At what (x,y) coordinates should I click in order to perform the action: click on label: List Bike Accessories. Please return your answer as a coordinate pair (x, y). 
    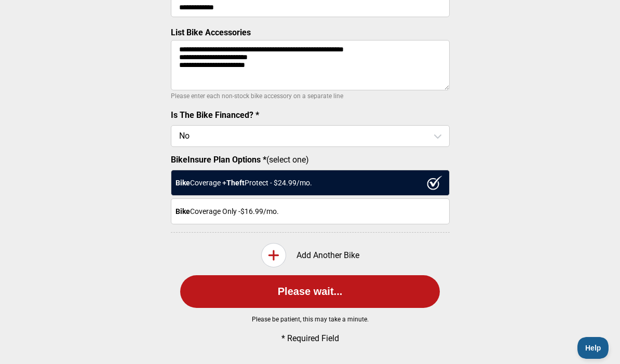
    Looking at the image, I should click on (211, 32).